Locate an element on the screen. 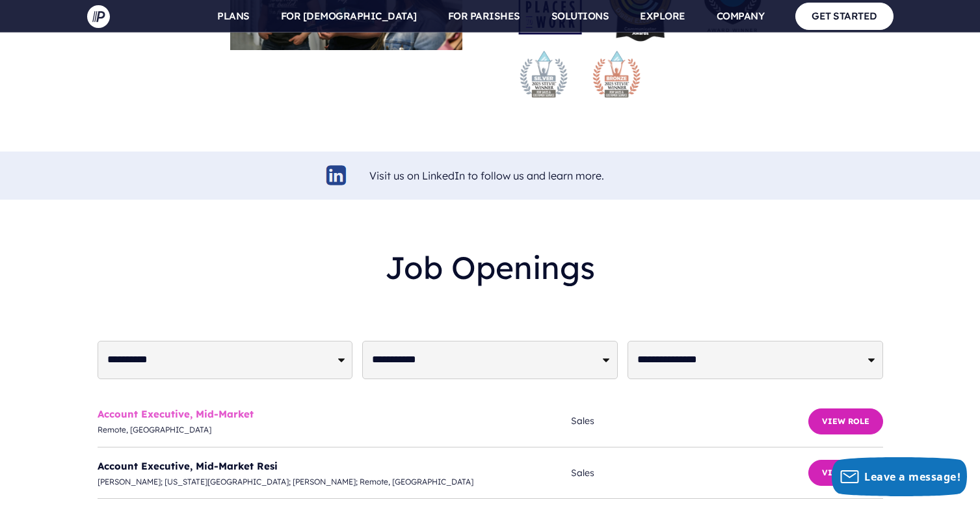 The height and width of the screenshot is (506, 980). a: Account Executive, Mid-Market is located at coordinates (175, 414).